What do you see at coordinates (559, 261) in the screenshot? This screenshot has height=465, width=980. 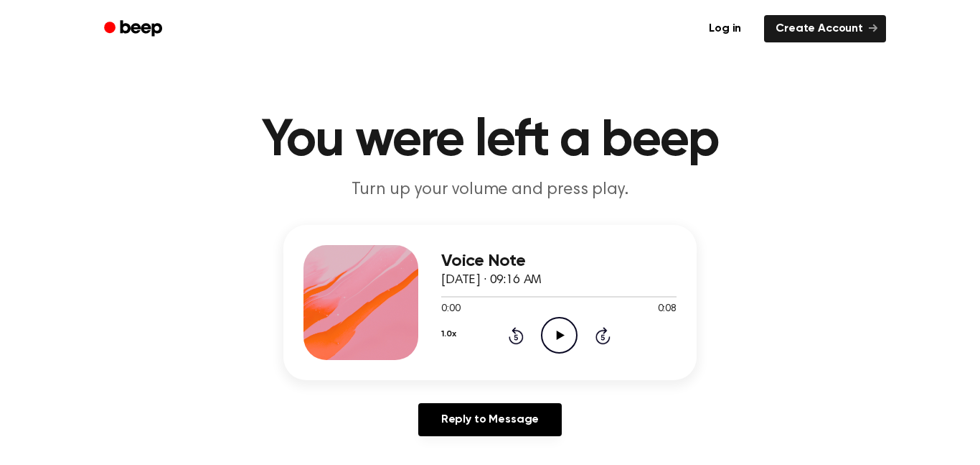 I see `h3: Voice Note` at bounding box center [559, 261].